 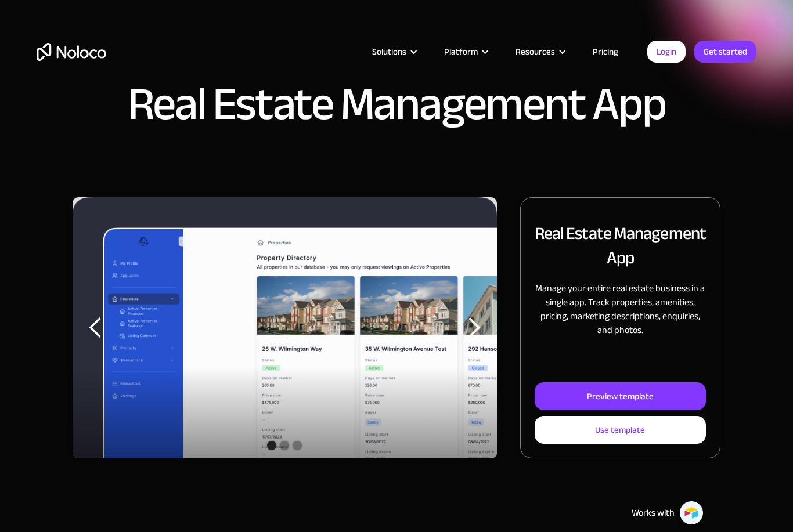 I want to click on div: Show slide 3 of 3, so click(x=298, y=446).